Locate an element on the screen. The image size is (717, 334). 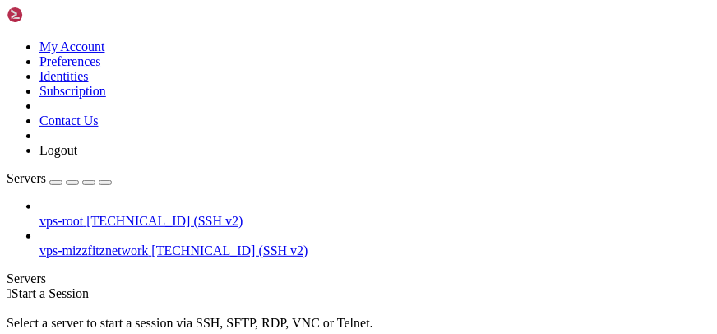
a: Logout is located at coordinates (58, 150).